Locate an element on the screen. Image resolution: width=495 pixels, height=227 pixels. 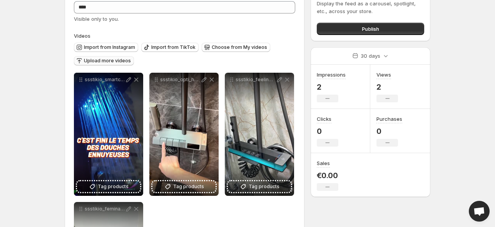
div: ssstikio_feelingrun_laserwelding_1759003277088Tag products is located at coordinates (260, 134).